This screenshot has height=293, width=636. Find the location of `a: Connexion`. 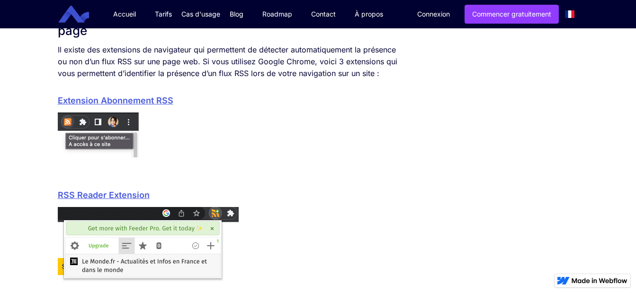

a: Connexion is located at coordinates (433, 14).